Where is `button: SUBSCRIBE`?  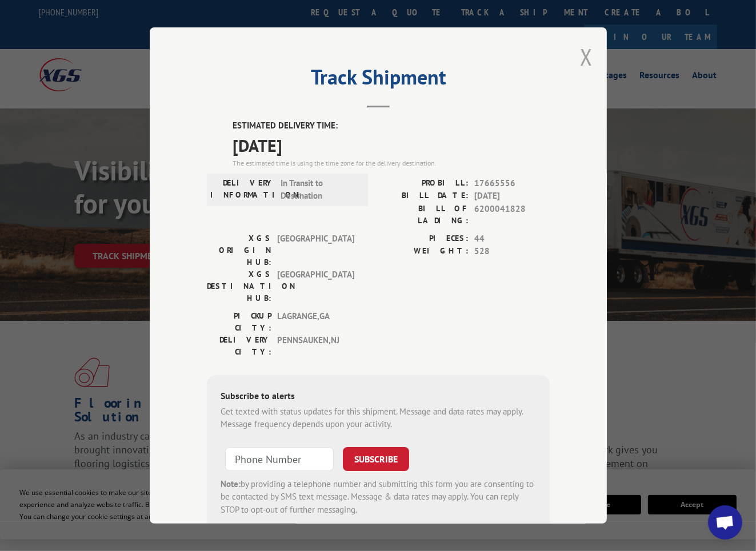
button: SUBSCRIBE is located at coordinates (376, 460).